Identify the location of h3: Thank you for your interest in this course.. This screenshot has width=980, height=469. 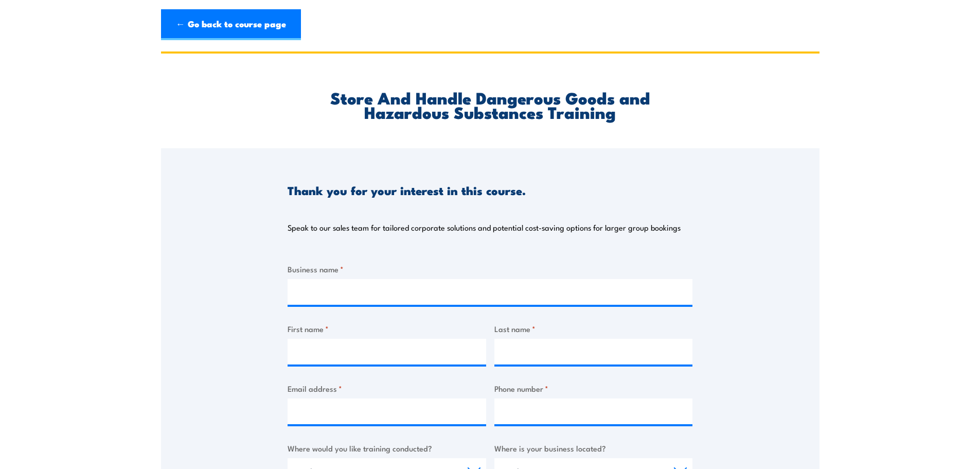
(406, 190).